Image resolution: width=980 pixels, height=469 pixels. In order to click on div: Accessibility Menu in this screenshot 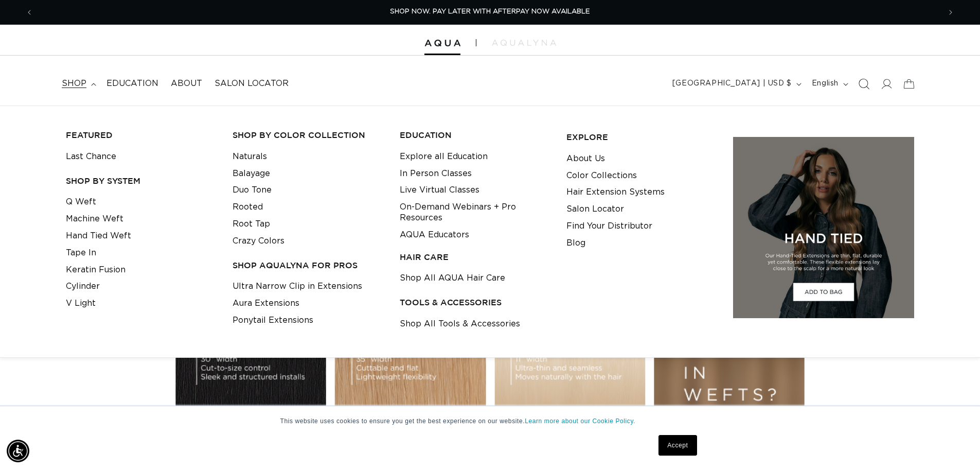, I will do `click(18, 451)`.